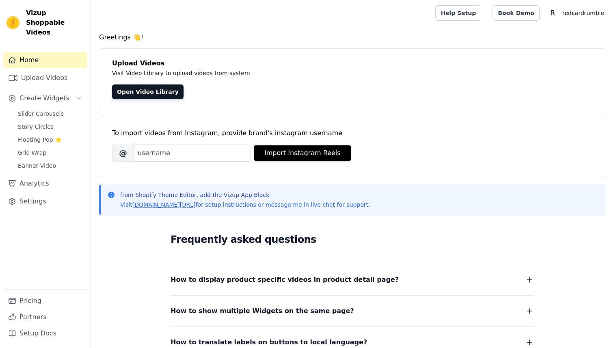  I want to click on text: R, so click(553, 13).